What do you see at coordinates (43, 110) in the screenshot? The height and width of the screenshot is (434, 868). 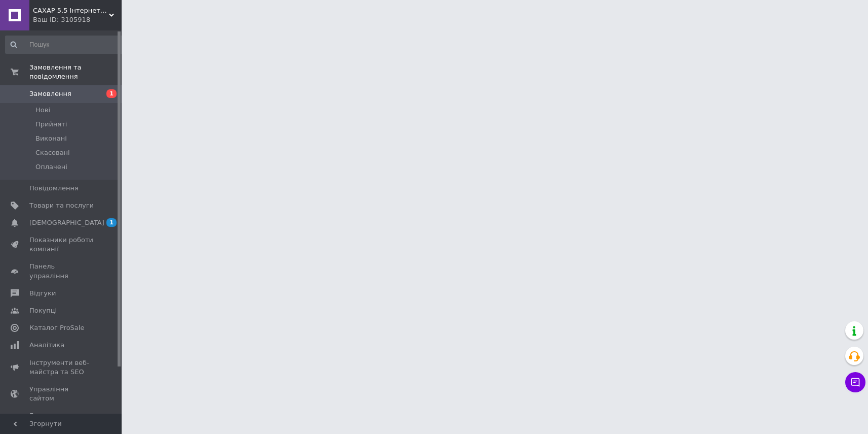 I see `span: Нові` at bounding box center [43, 110].